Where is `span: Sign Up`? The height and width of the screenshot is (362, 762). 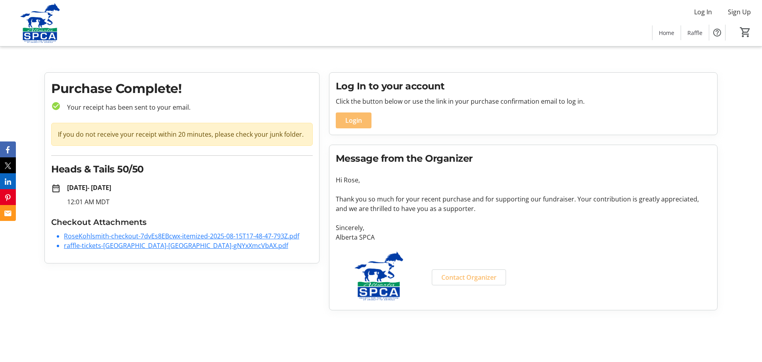 span: Sign Up is located at coordinates (740, 12).